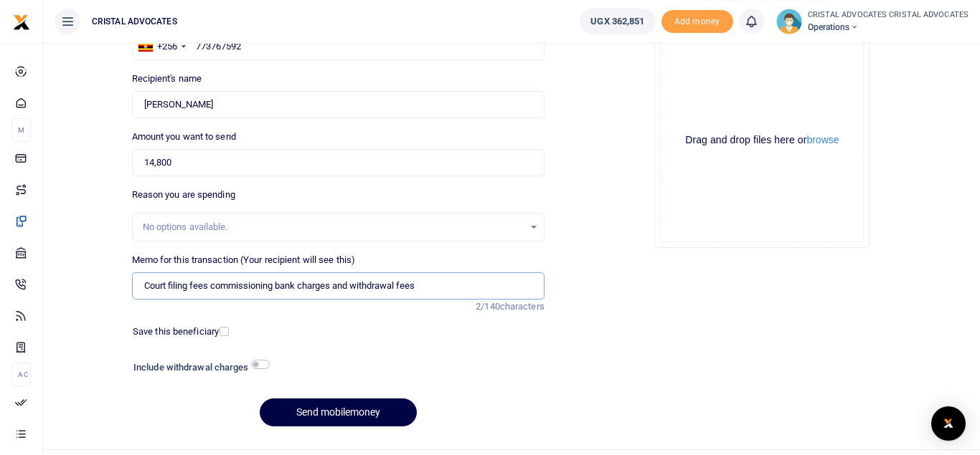 The width and height of the screenshot is (980, 455). I want to click on li: M, so click(21, 130).